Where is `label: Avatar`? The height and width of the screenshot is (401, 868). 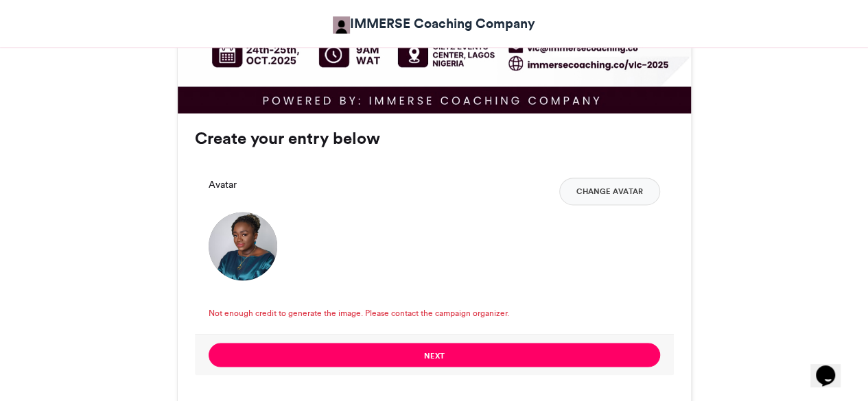 label: Avatar is located at coordinates (222, 185).